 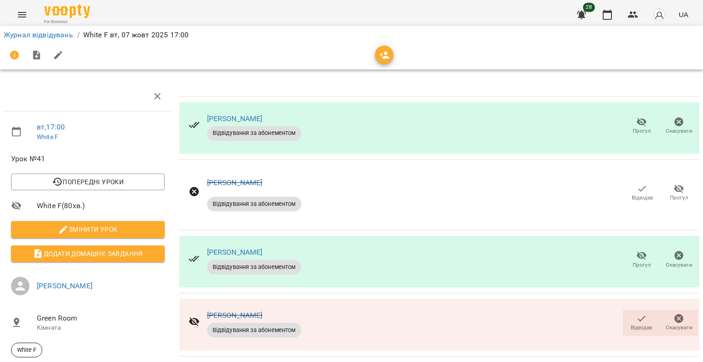 What do you see at coordinates (659, 15) in the screenshot?
I see `img: avatar_s.png` at bounding box center [659, 15].